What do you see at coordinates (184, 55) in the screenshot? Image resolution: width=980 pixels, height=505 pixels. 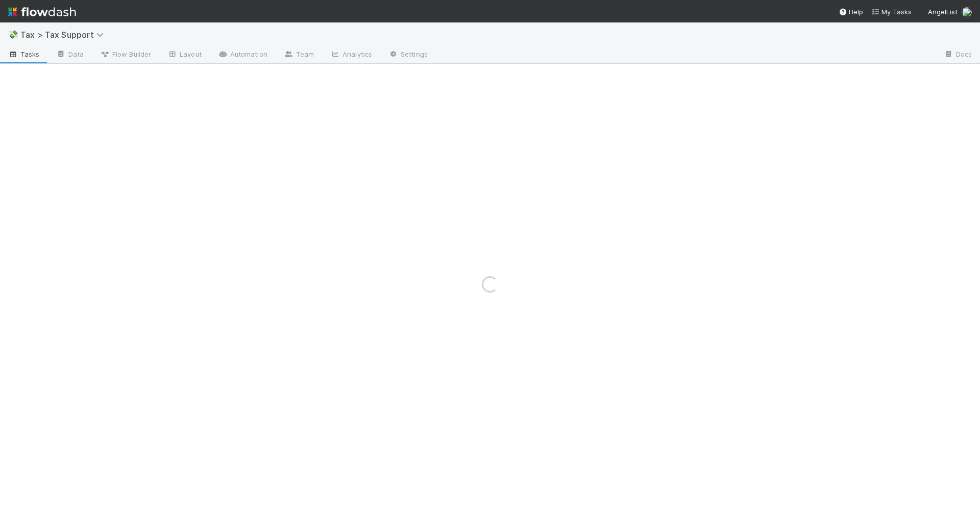 I see `a: Layout` at bounding box center [184, 55].